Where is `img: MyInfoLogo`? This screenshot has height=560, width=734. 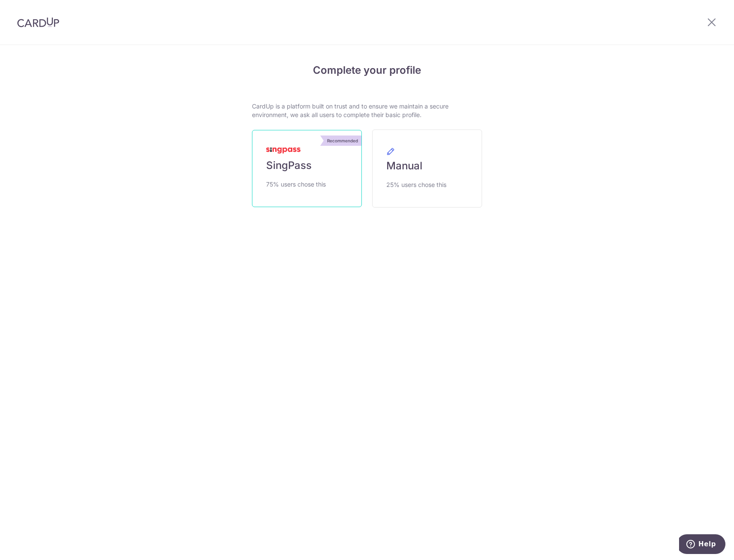 img: MyInfoLogo is located at coordinates (283, 151).